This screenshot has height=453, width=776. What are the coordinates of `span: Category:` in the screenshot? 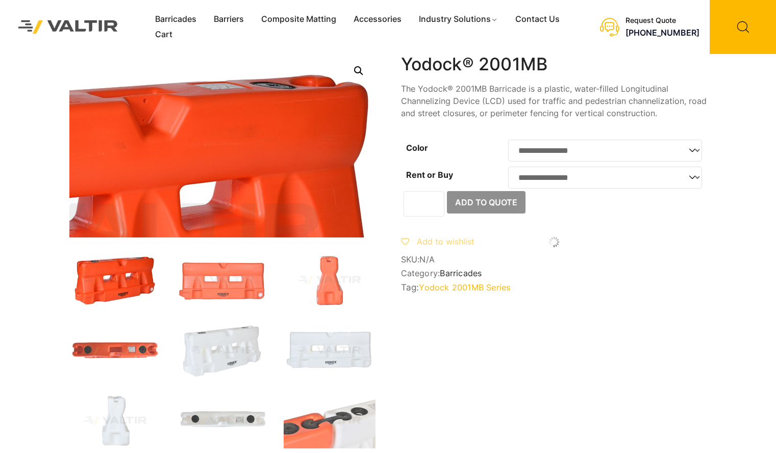 It's located at (554, 273).